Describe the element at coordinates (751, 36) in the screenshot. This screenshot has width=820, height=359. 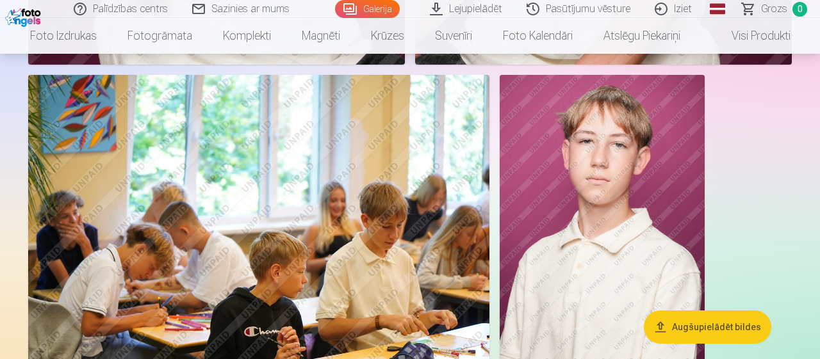
I see `a: Visi produkti` at that location.